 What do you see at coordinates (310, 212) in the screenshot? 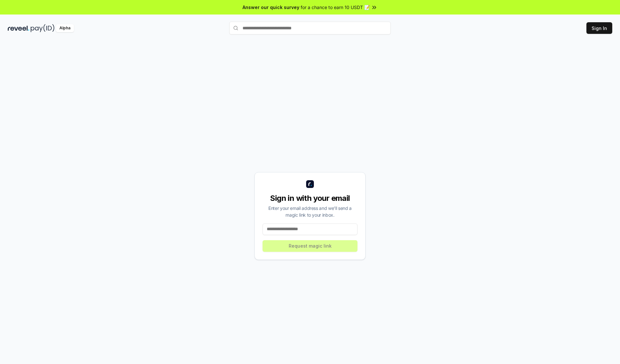
I see `div: Enter your email address and we’ll send a magic link to your inbox.` at bounding box center [310, 212].